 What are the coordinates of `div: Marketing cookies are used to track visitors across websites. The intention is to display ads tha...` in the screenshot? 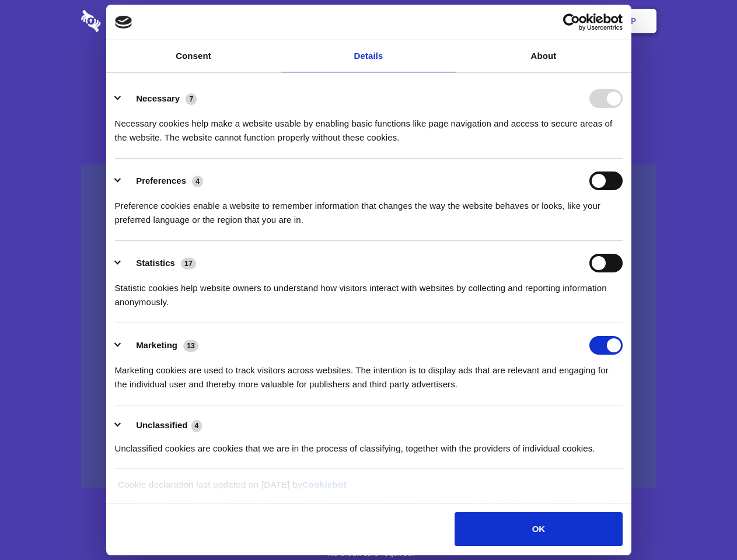 It's located at (368, 373).